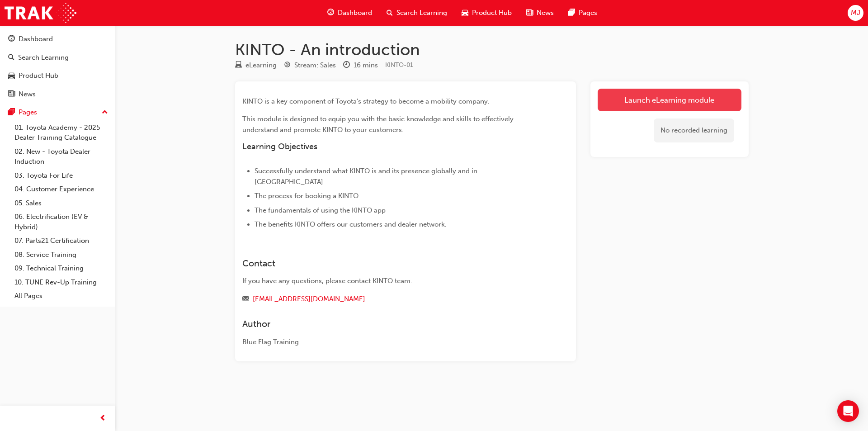 The width and height of the screenshot is (868, 431). Describe the element at coordinates (486, 13) in the screenshot. I see `a: car-iconProduct Hub` at that location.